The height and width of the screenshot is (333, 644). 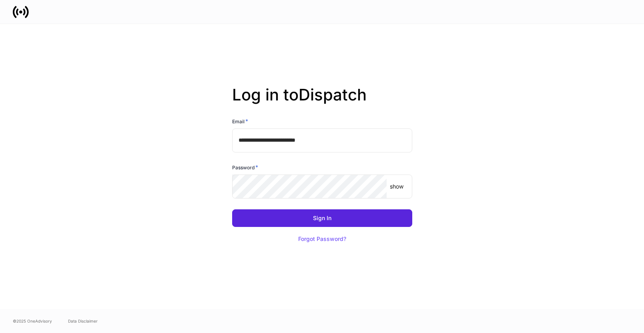 What do you see at coordinates (240, 121) in the screenshot?
I see `h6: Email` at bounding box center [240, 121].